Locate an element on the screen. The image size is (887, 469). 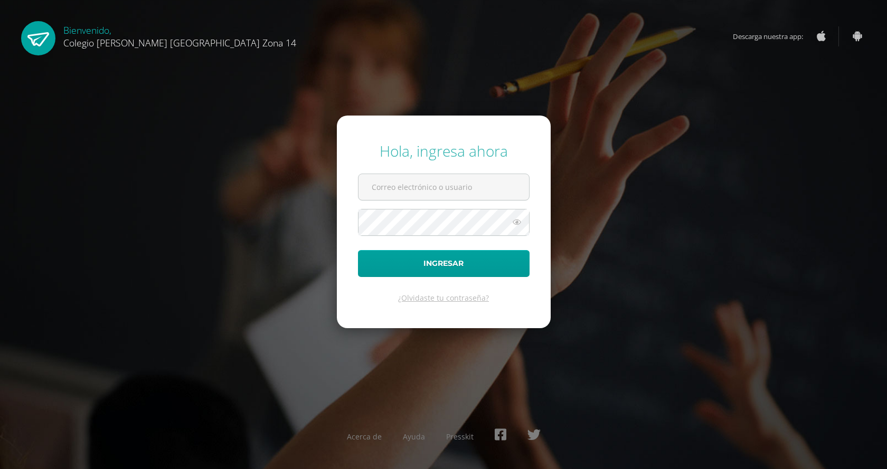
div: Bienvenido, is located at coordinates (180, 35).